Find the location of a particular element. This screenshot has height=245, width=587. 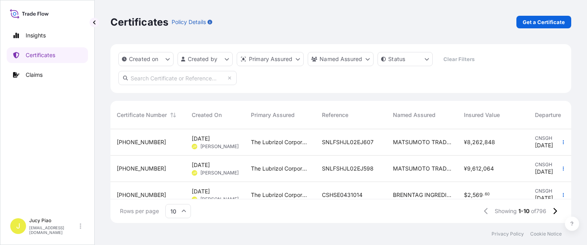

p: Policy Details is located at coordinates (188, 22).